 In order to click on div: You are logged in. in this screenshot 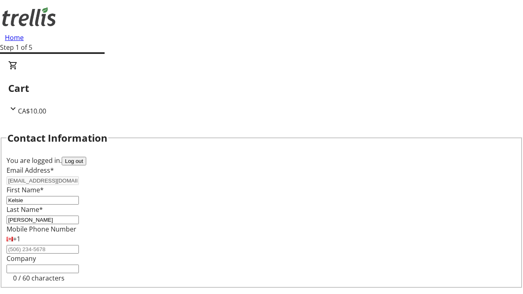, I will do `click(262, 161)`.